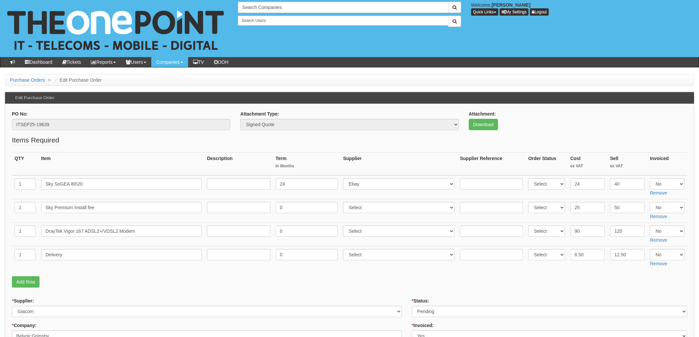 This screenshot has height=337, width=699. What do you see at coordinates (421, 301) in the screenshot?
I see `label: Status:` at bounding box center [421, 301].